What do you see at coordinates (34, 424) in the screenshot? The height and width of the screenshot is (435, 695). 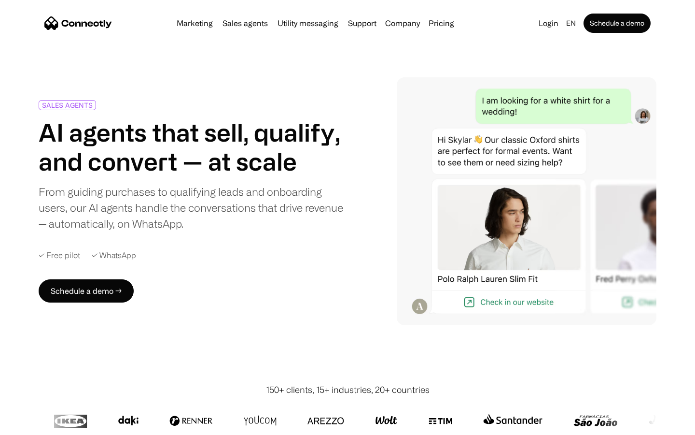 I see `aside: Language selected: English` at bounding box center [34, 424].